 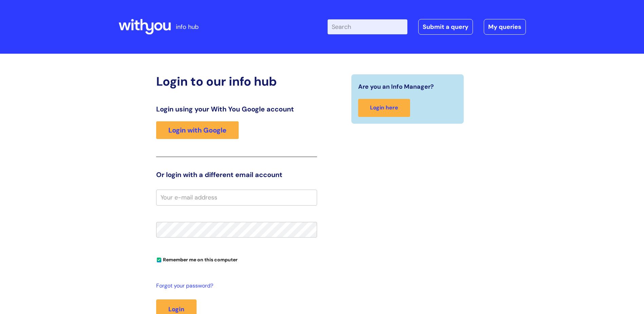 I want to click on a: My queries, so click(x=505, y=27).